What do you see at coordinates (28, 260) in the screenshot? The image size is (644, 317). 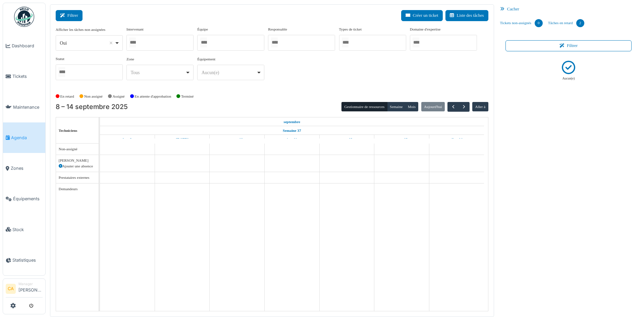 I see `span: Statistiques` at bounding box center [28, 260].